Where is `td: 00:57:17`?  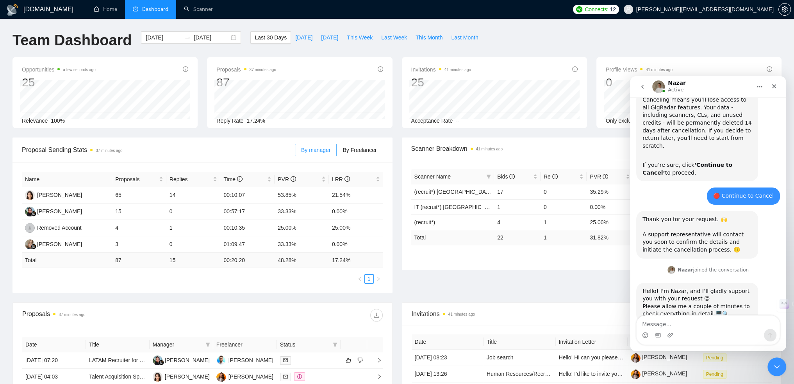 td: 00:57:17 is located at coordinates (247, 212).